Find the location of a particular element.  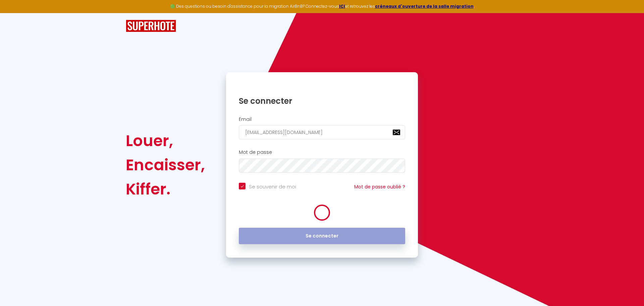

a: créneaux d'ouverture de la salle migration is located at coordinates (425, 6).